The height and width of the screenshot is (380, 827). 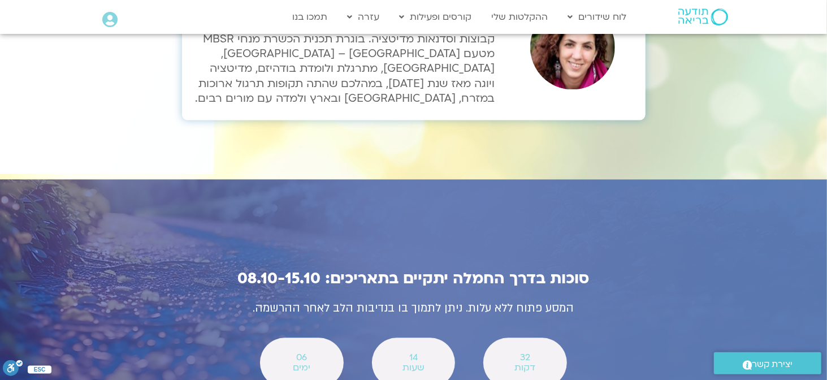 I want to click on a: ההקלטות שלי, so click(x=520, y=17).